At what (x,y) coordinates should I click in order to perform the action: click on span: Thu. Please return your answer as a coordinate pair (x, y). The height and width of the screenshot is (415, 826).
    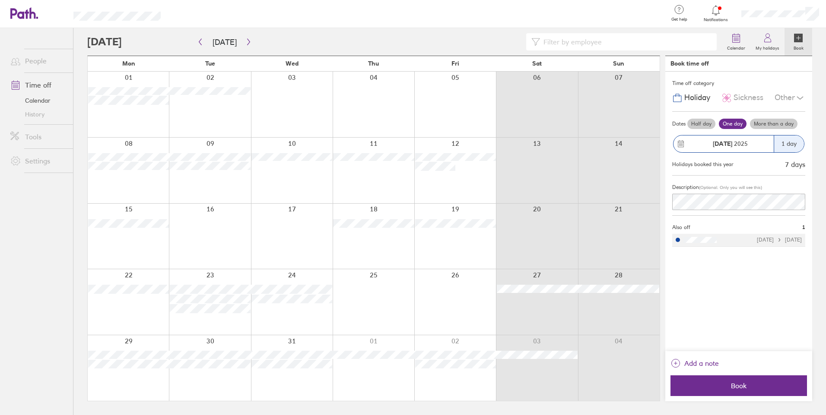
    Looking at the image, I should click on (373, 63).